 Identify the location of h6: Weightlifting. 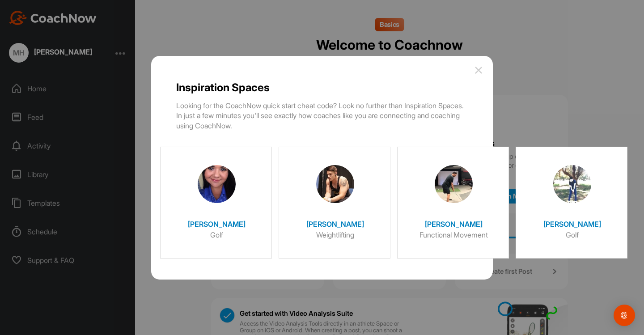
(335, 234).